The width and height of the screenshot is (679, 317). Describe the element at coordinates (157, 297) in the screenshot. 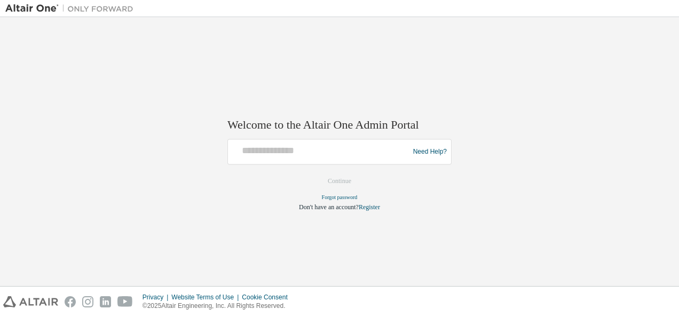

I see `div: Privacy` at that location.